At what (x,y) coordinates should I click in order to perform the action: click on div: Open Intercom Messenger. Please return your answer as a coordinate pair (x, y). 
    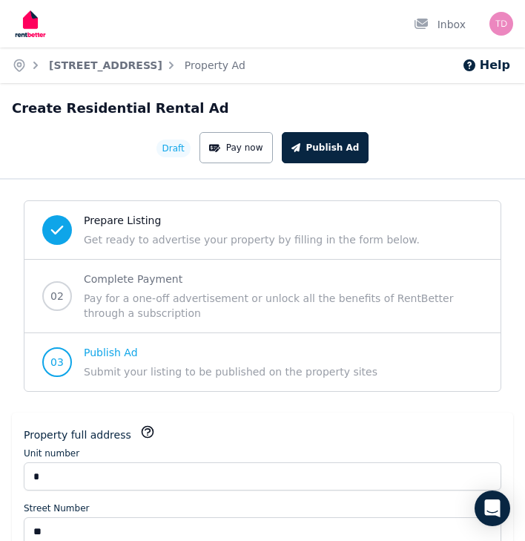
    Looking at the image, I should click on (492, 508).